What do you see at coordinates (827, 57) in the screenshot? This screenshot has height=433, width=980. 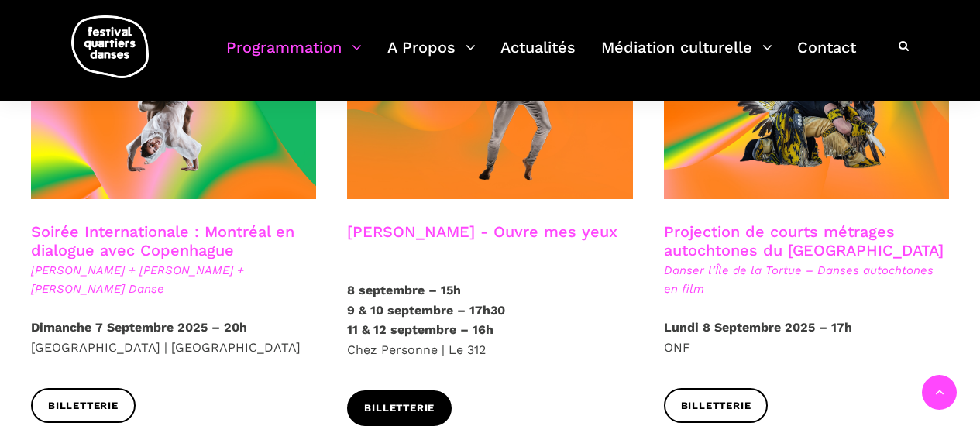 I see `a: Contact` at bounding box center [827, 57].